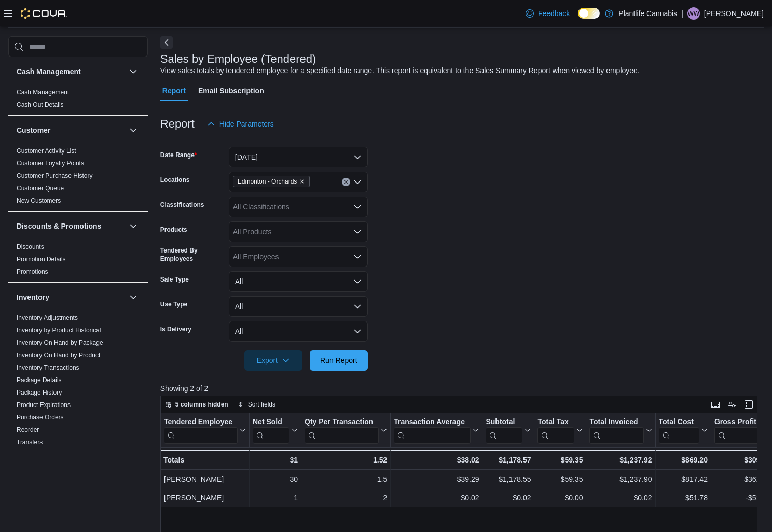 The height and width of the screenshot is (532, 772). I want to click on button: Net Sold, so click(275, 431).